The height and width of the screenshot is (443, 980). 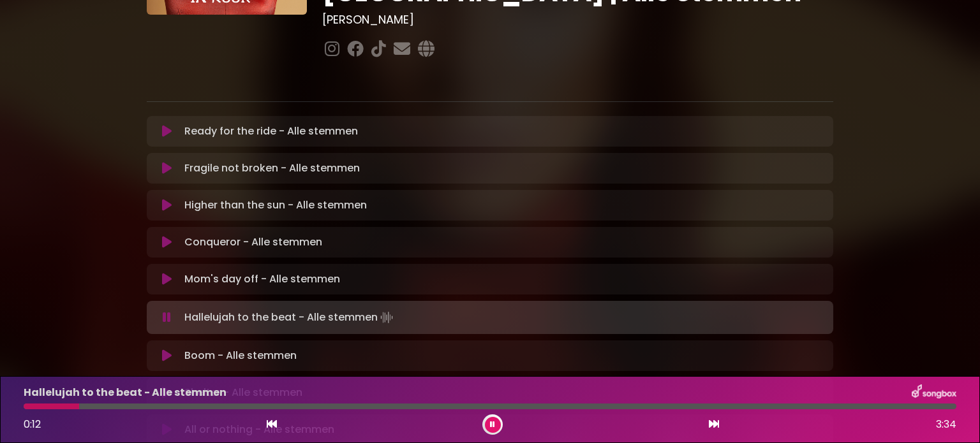 What do you see at coordinates (934, 393) in the screenshot?
I see `img: songbox-logo-white.png` at bounding box center [934, 393].